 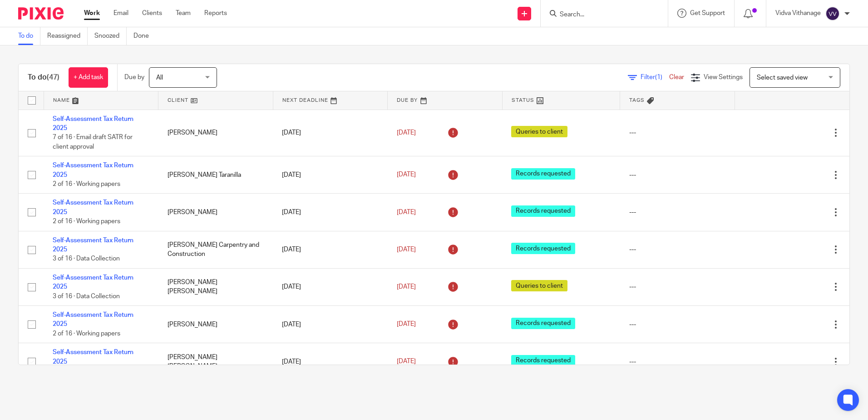 What do you see at coordinates (782, 78) in the screenshot?
I see `span: Select saved view` at bounding box center [782, 78].